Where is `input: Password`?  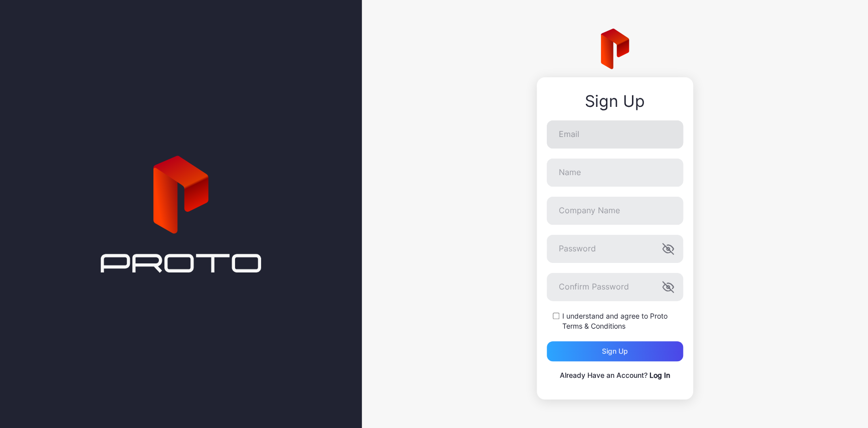 input: Password is located at coordinates (615, 249).